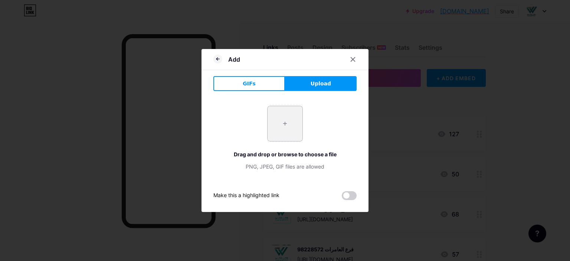  What do you see at coordinates (249, 84) in the screenshot?
I see `span: GIFs` at bounding box center [249, 84].